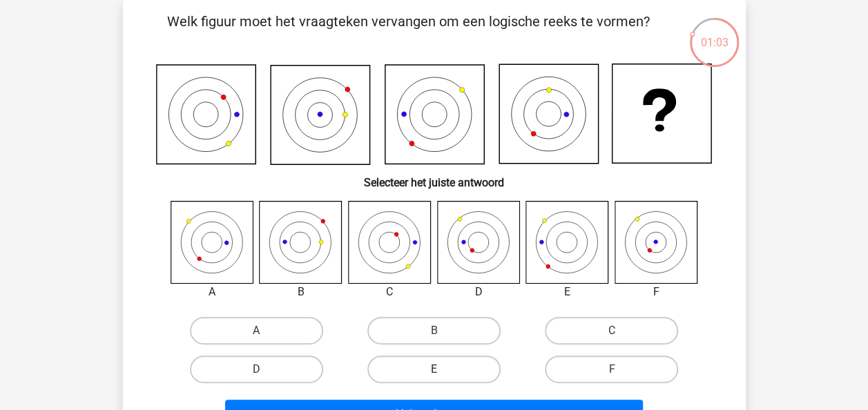 Image resolution: width=868 pixels, height=410 pixels. What do you see at coordinates (656, 292) in the screenshot?
I see `div: F` at bounding box center [656, 292].